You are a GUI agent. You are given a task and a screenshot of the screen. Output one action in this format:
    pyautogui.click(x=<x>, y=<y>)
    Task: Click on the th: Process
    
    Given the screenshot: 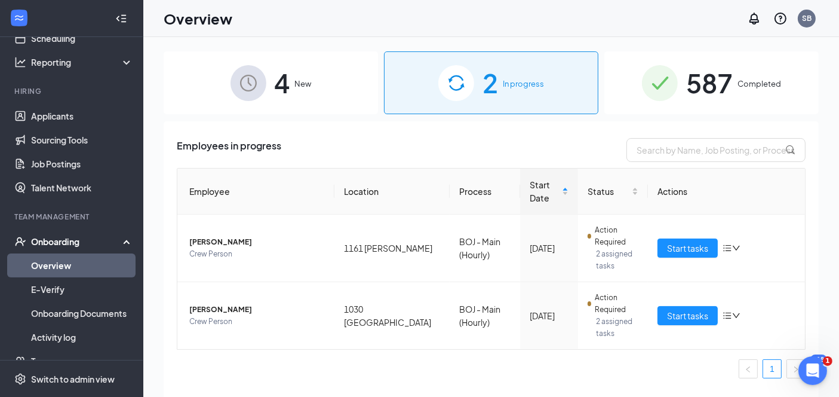 What is the action you would take?
    pyautogui.click(x=484, y=191)
    